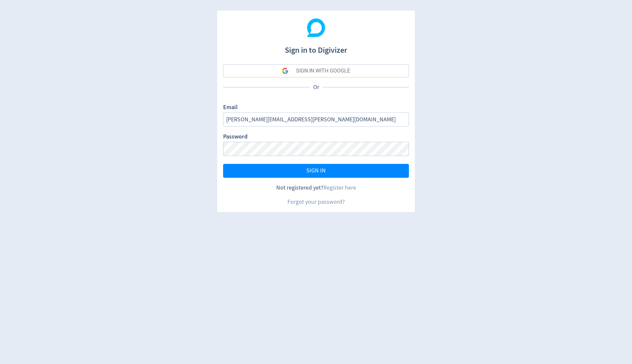 This screenshot has height=364, width=632. Describe the element at coordinates (316, 188) in the screenshot. I see `div: Not registered yet?` at that location.